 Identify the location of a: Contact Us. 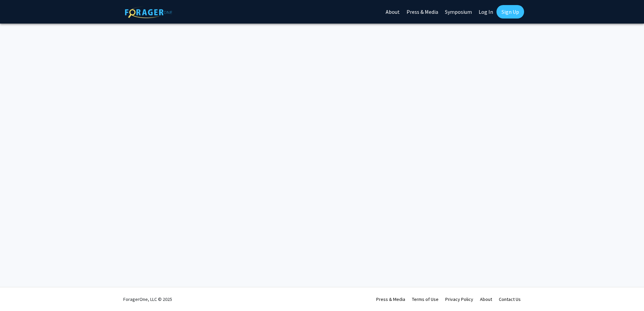
(510, 299).